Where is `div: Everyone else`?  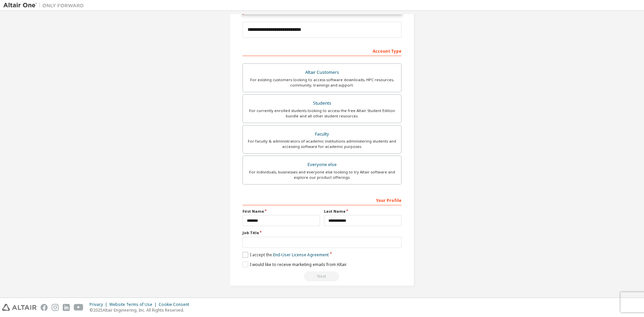
div: Everyone else is located at coordinates (322, 165).